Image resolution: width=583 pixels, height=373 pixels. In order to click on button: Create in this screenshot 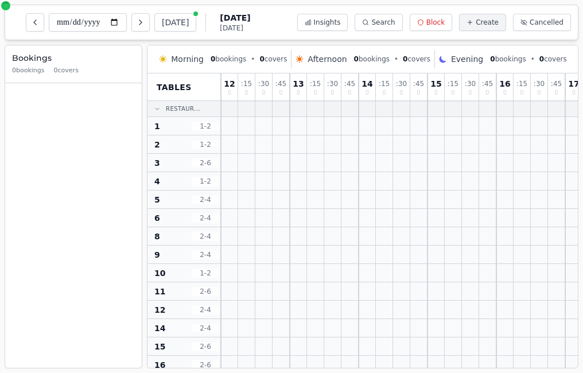, I will do `click(483, 22)`.